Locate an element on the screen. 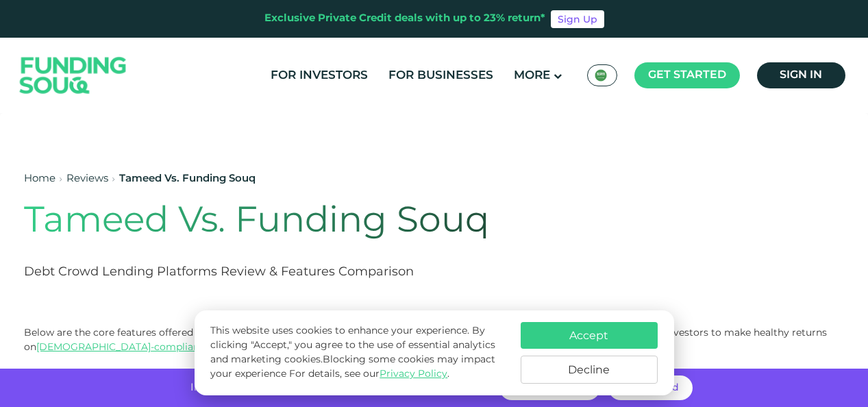 This screenshot has height=407, width=868. span: Blocking some cookies may impact your experience is located at coordinates (353, 366).